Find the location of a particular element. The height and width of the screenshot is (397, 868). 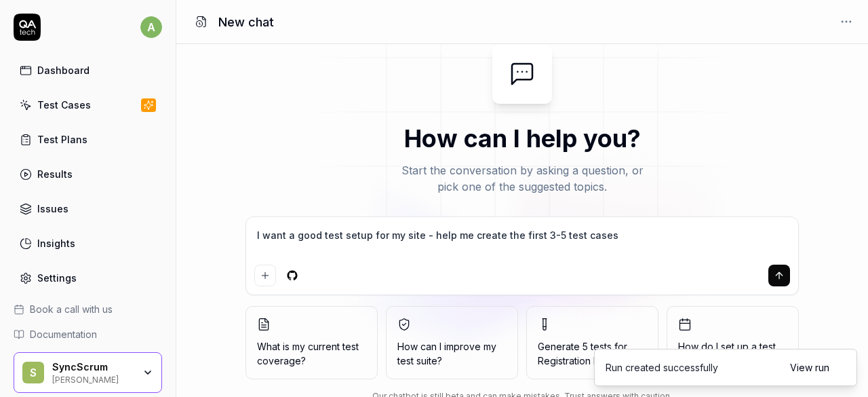

button: How can I improve my test suite? is located at coordinates (451, 342).